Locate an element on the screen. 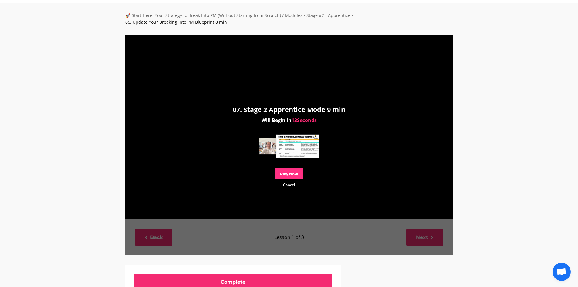 Image resolution: width=578 pixels, height=287 pixels. a: Modules is located at coordinates (294, 15).